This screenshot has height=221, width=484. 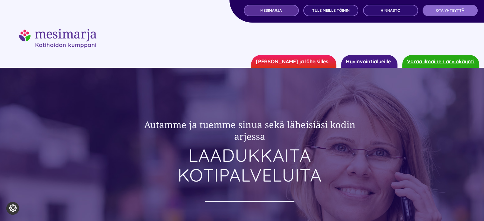 What do you see at coordinates (441, 61) in the screenshot?
I see `a: Varaa ilmainen arviokäynti` at bounding box center [441, 61].